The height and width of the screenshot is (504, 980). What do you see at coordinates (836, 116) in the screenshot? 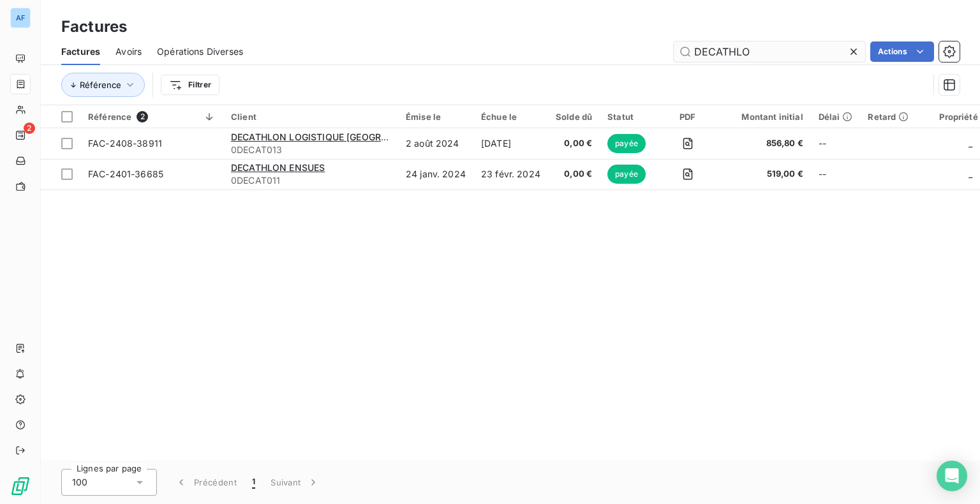
I see `div: Délai` at bounding box center [836, 116].